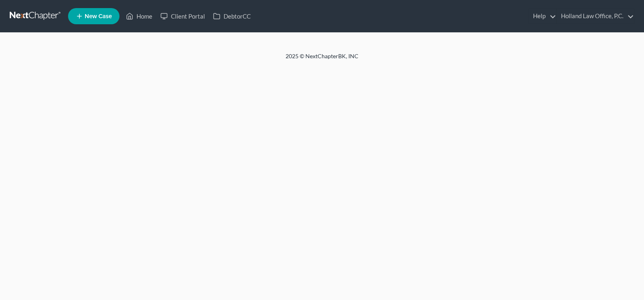 The width and height of the screenshot is (644, 300). What do you see at coordinates (542, 16) in the screenshot?
I see `a: Help` at bounding box center [542, 16].